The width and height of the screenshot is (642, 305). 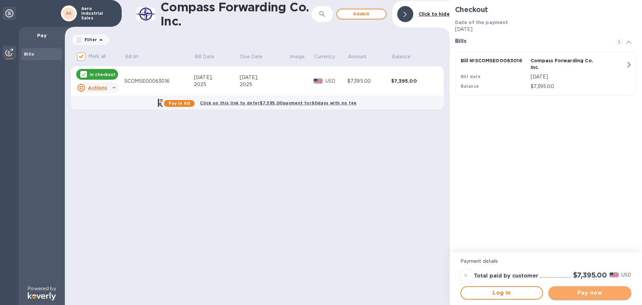 What do you see at coordinates (590, 293) in the screenshot?
I see `span: Pay now` at bounding box center [590, 293].